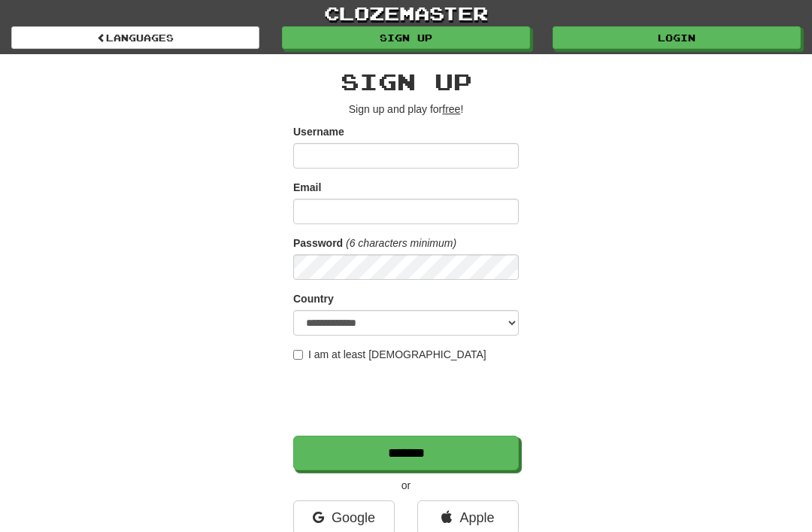  I want to click on label: Password, so click(318, 243).